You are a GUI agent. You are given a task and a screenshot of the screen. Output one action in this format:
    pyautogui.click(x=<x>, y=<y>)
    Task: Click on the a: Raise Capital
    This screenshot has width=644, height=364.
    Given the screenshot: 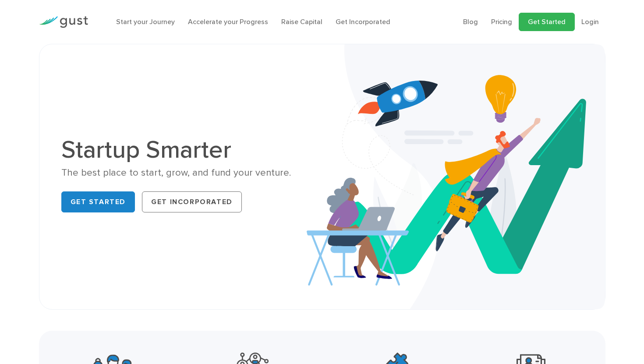 What is the action you would take?
    pyautogui.click(x=302, y=21)
    